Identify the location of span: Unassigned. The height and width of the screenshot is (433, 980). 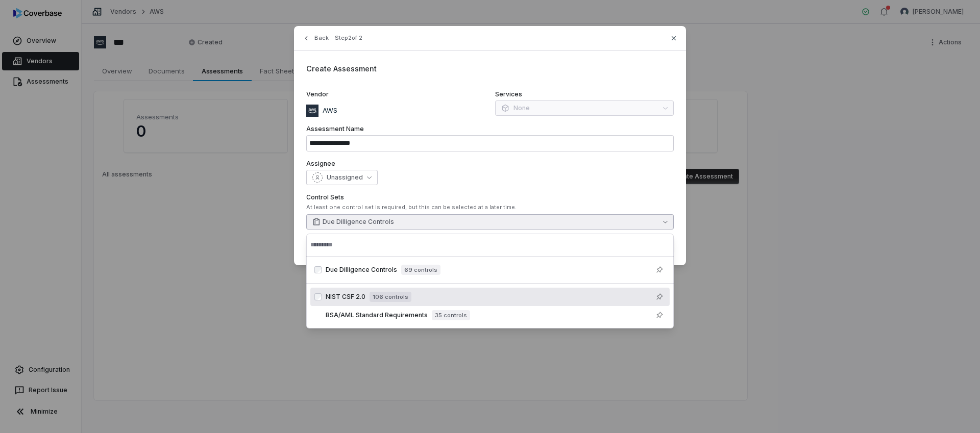
(345, 178).